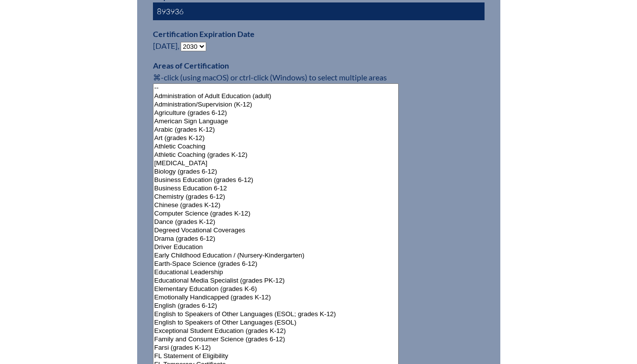 The width and height of the screenshot is (637, 364). What do you see at coordinates (276, 197) in the screenshot?
I see `option: Chemistry (grades 6-12)` at bounding box center [276, 197].